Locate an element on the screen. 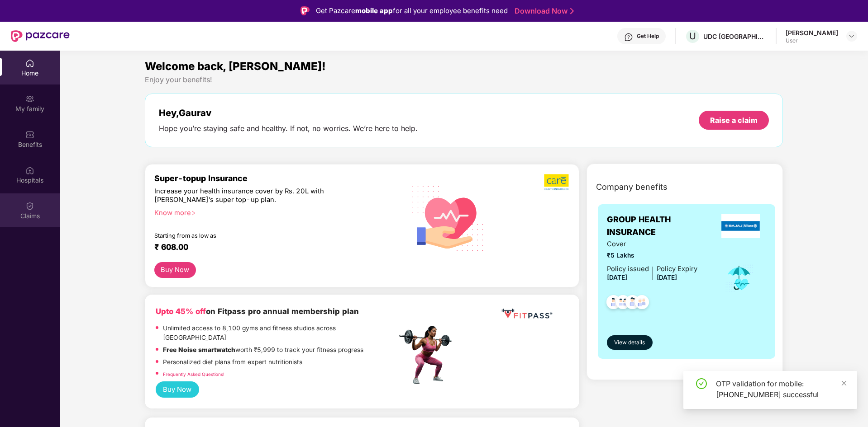 This screenshot has height=427, width=868. div: Enjoy your benefits! is located at coordinates (464, 80).